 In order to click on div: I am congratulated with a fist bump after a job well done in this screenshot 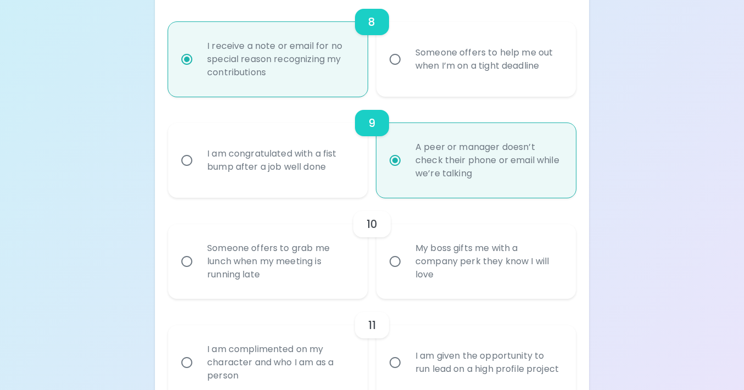, I will do `click(280, 160)`.